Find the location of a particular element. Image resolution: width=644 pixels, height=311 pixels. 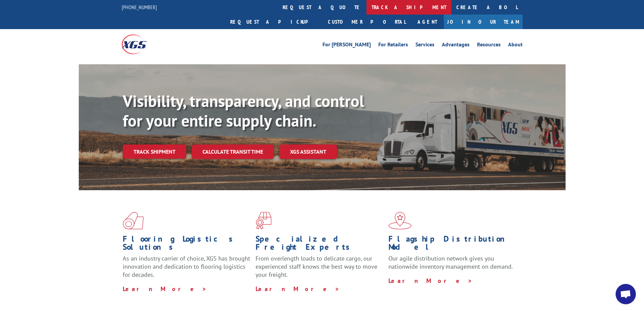

a: For Retailers is located at coordinates (394, 46).